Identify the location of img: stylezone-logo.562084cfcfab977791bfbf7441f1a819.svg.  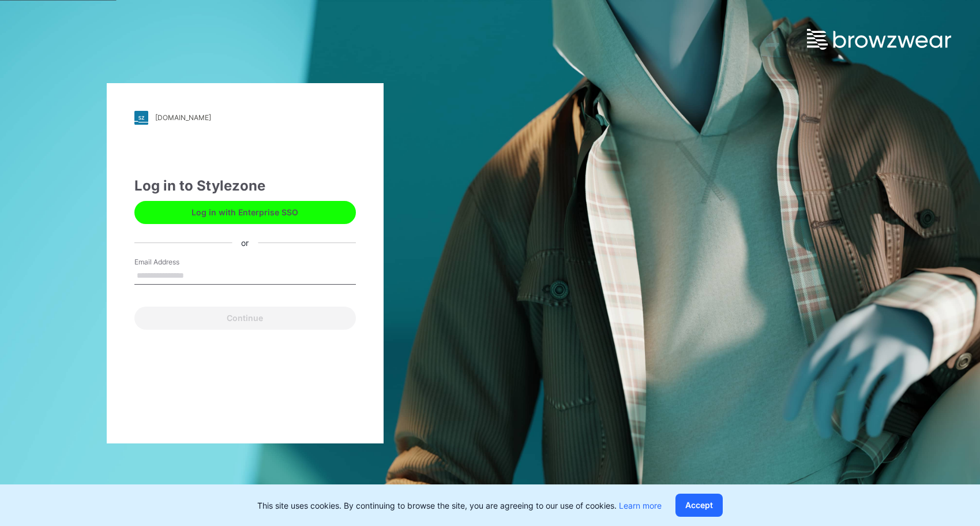
(141, 117).